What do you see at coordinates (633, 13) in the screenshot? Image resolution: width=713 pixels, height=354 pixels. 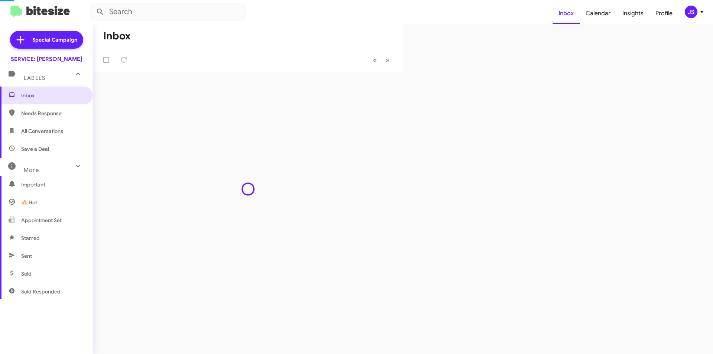 I see `span: Insights` at bounding box center [633, 13].